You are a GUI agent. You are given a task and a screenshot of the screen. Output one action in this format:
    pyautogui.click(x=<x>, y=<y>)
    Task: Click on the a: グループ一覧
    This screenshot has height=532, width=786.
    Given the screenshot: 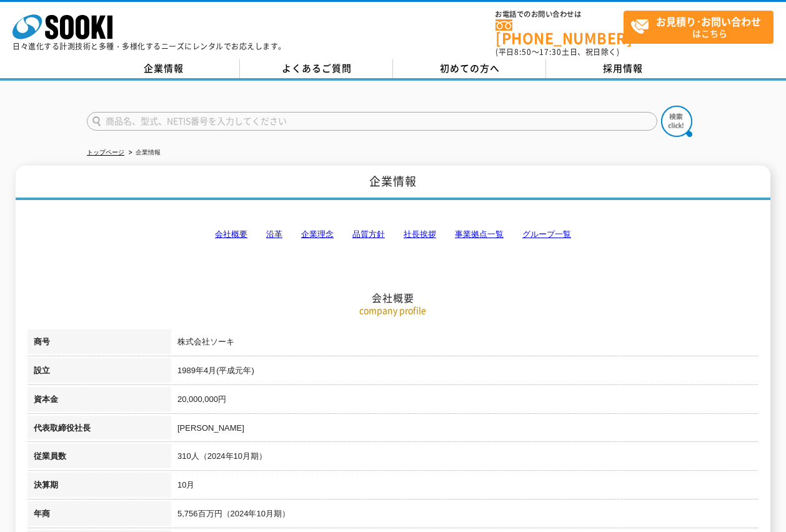 What is the action you would take?
    pyautogui.click(x=547, y=233)
    